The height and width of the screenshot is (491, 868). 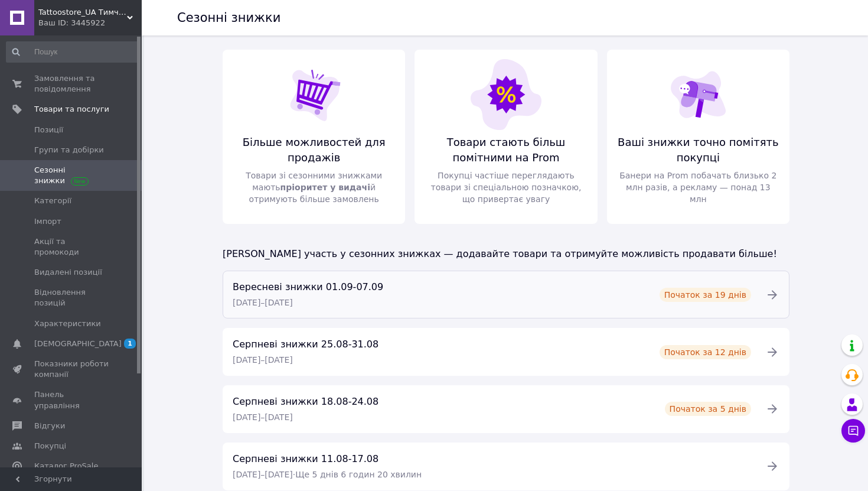 What do you see at coordinates (229, 18) in the screenshot?
I see `h1: Сезонні знижки` at bounding box center [229, 18].